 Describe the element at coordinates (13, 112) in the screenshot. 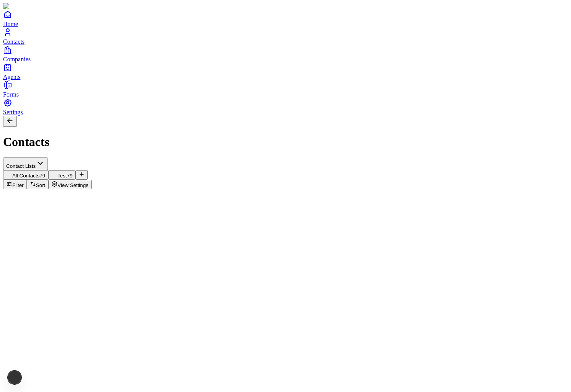

I see `span: Settings` at that location.